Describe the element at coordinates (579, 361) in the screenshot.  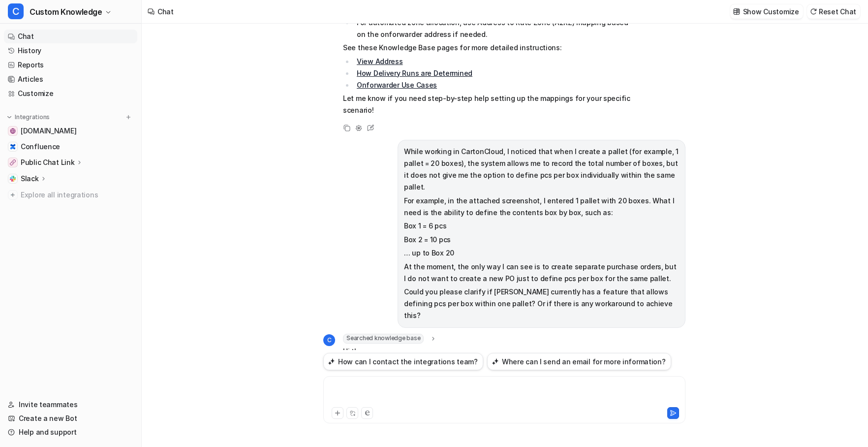
I see `button: Where can I send an email for more information?` at that location.